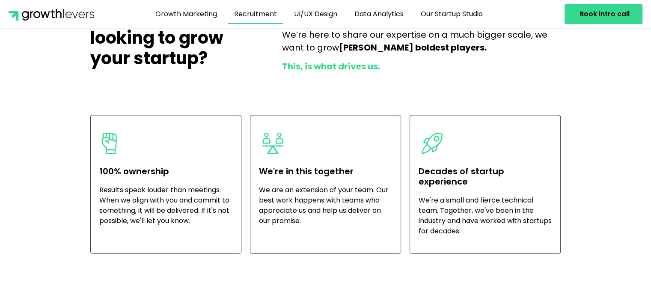 This screenshot has width=651, height=301. I want to click on a: Book intro call, so click(603, 14).